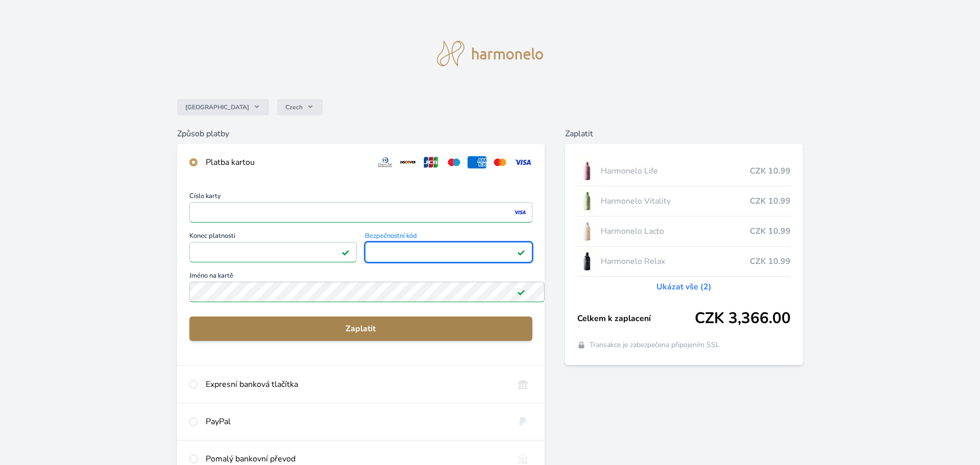 The height and width of the screenshot is (465, 980). I want to click on span: Czech, so click(294, 107).